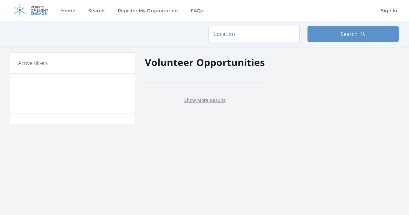 Image resolution: width=409 pixels, height=215 pixels. What do you see at coordinates (33, 63) in the screenshot?
I see `h3: Active filters` at bounding box center [33, 63].